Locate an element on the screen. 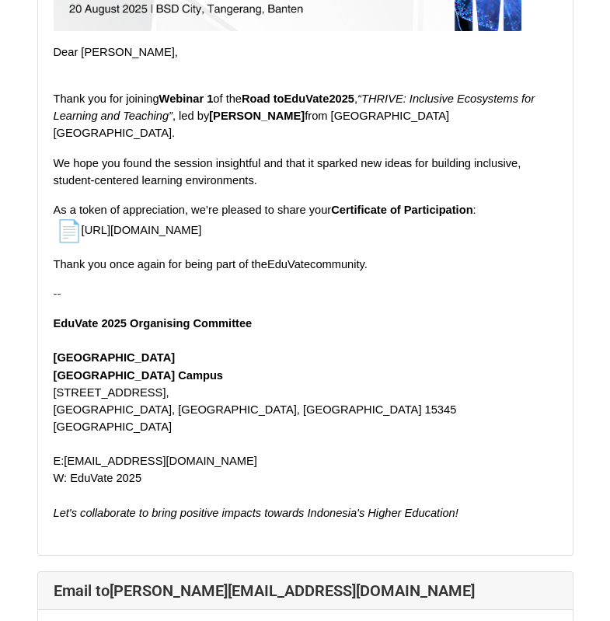  span: Let's collaborate to bring positive impacts towards Indonesia's Higher Education! is located at coordinates (256, 513).